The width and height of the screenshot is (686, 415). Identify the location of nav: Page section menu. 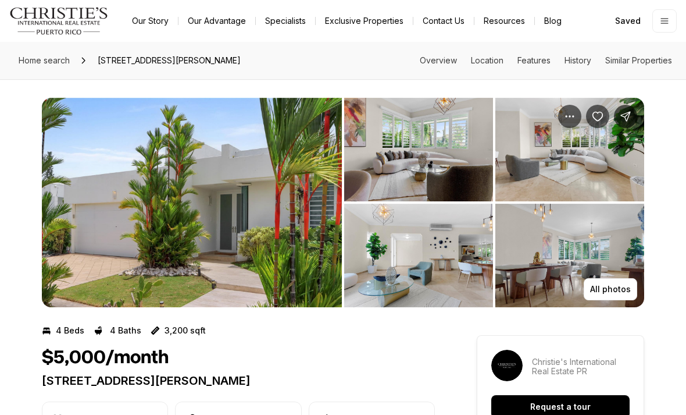
(546, 60).